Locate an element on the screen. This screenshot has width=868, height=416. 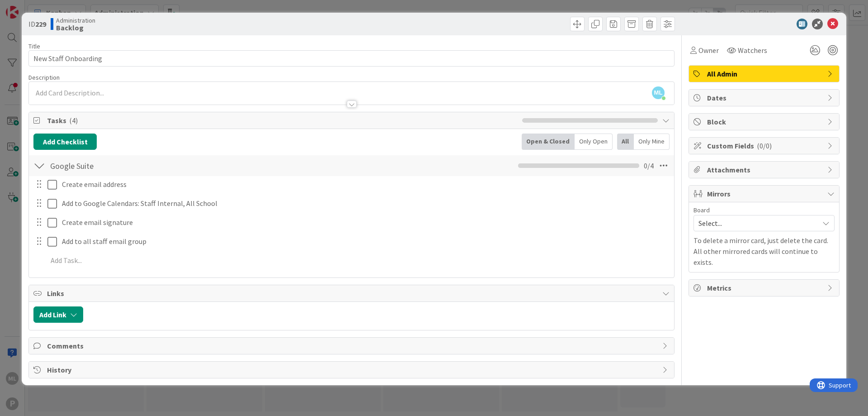
span: Links is located at coordinates (352, 293).